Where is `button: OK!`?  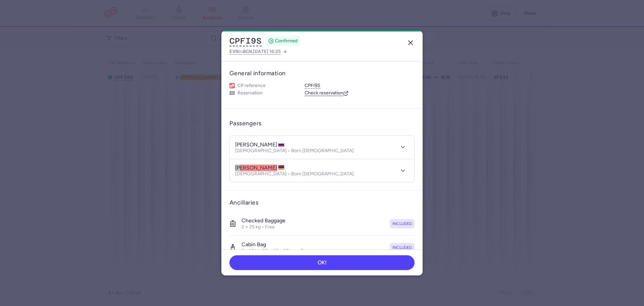 button: OK! is located at coordinates (322, 262).